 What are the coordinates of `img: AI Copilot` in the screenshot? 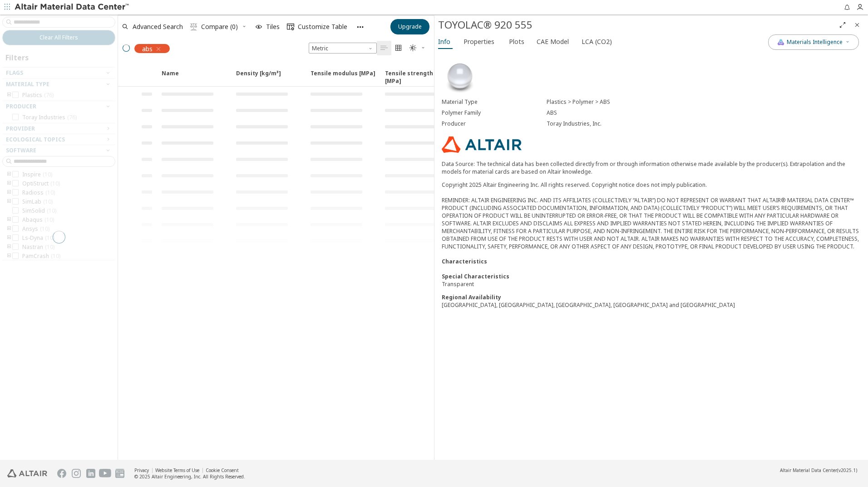 It's located at (781, 42).